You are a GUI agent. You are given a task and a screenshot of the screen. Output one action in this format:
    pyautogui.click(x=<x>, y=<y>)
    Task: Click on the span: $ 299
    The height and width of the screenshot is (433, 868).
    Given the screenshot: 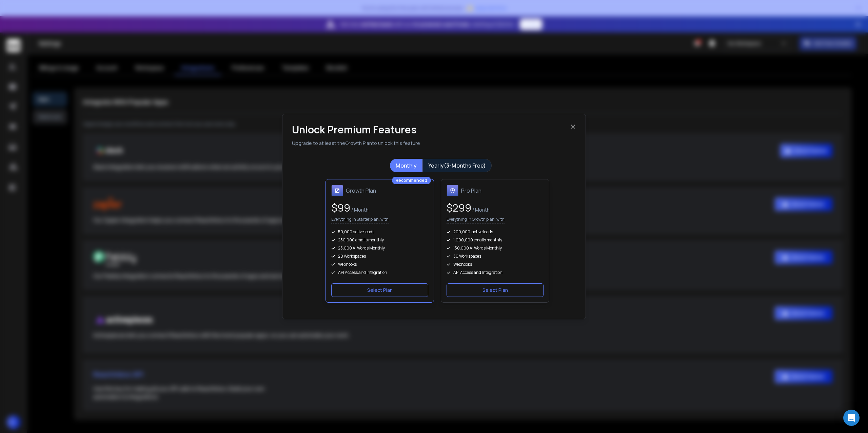 What is the action you would take?
    pyautogui.click(x=459, y=207)
    